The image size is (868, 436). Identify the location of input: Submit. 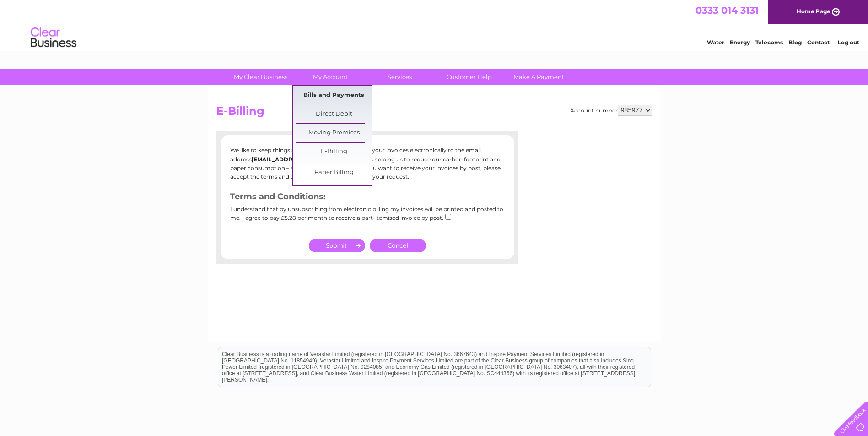
(337, 246).